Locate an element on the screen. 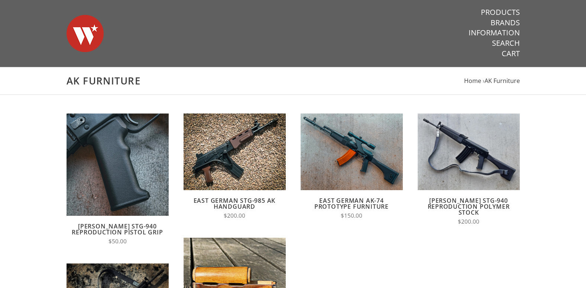  img: Wieger STG-940 Reproduction Pistol Grip is located at coordinates (118, 164).